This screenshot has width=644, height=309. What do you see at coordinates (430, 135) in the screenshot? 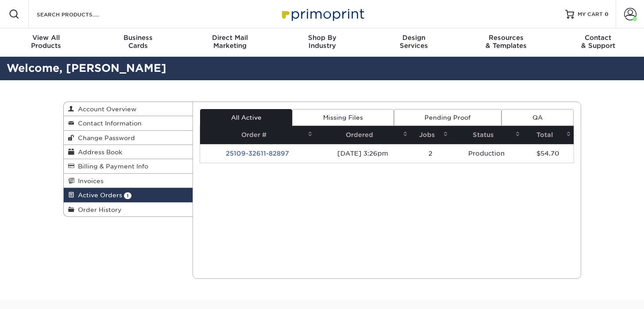
I see `th: Jobs` at bounding box center [430, 135].